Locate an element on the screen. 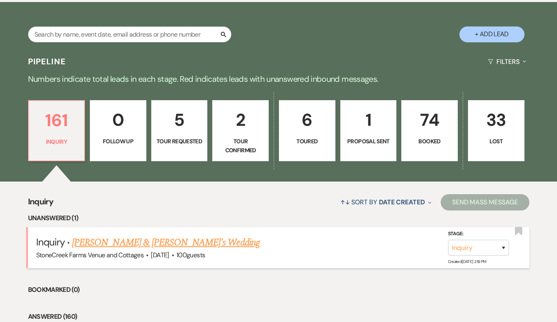  h3: Pipeline is located at coordinates (47, 61).